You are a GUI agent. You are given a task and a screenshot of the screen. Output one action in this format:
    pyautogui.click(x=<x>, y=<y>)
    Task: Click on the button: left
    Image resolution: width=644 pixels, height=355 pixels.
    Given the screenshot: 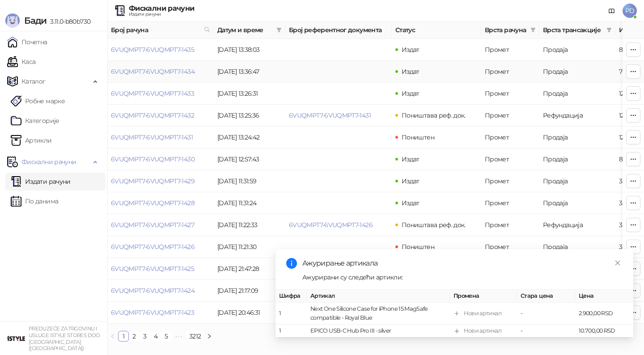 What is the action you would take?
    pyautogui.click(x=113, y=337)
    